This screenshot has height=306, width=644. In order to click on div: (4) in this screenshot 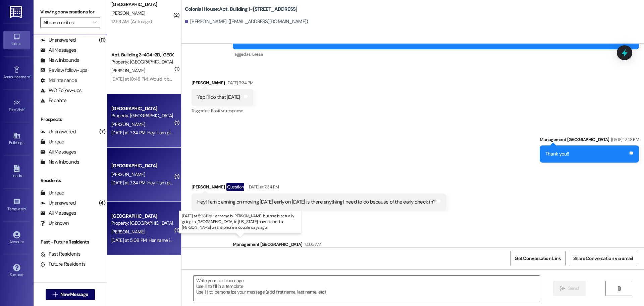, I will do `click(102, 203)`.